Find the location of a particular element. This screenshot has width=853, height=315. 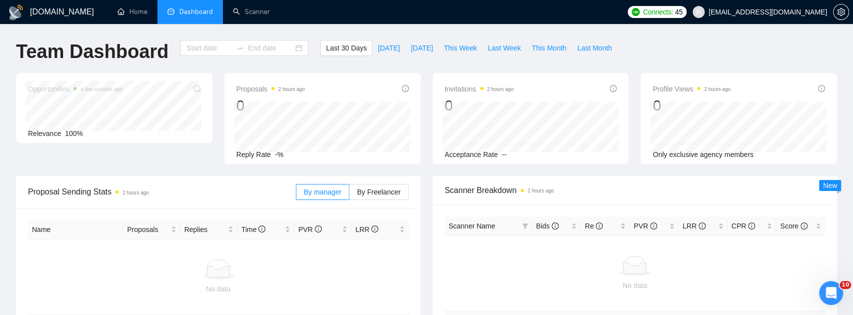

button: Last Month is located at coordinates (594, 48).